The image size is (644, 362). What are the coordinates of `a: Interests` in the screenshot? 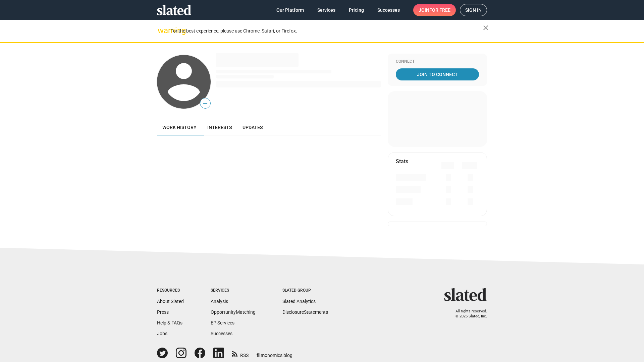 It's located at (219, 127).